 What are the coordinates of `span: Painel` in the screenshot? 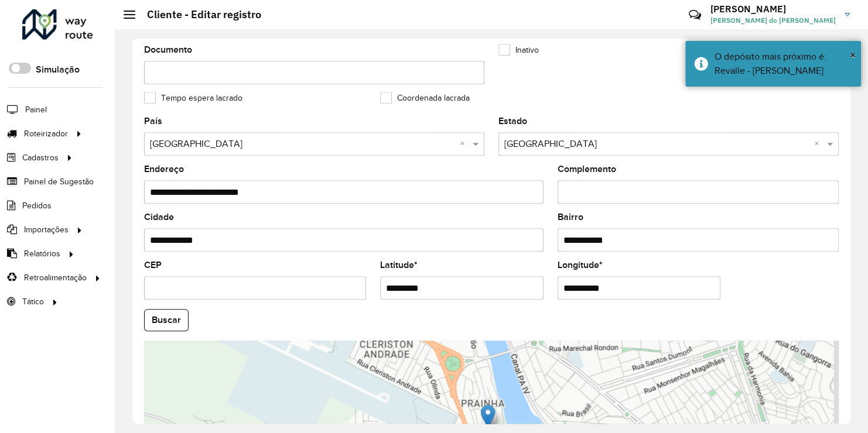 It's located at (35, 110).